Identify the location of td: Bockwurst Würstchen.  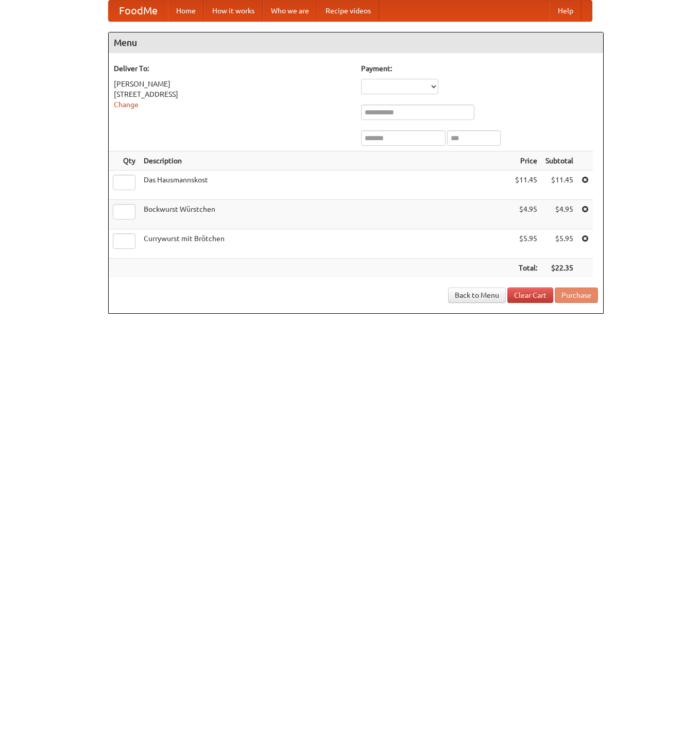
(325, 214).